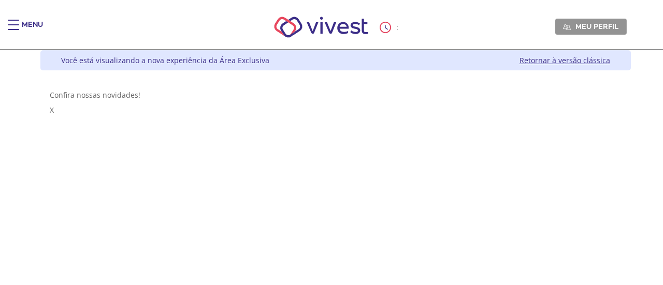 The width and height of the screenshot is (663, 285). What do you see at coordinates (331, 168) in the screenshot?
I see `div: Vivest` at bounding box center [331, 168].